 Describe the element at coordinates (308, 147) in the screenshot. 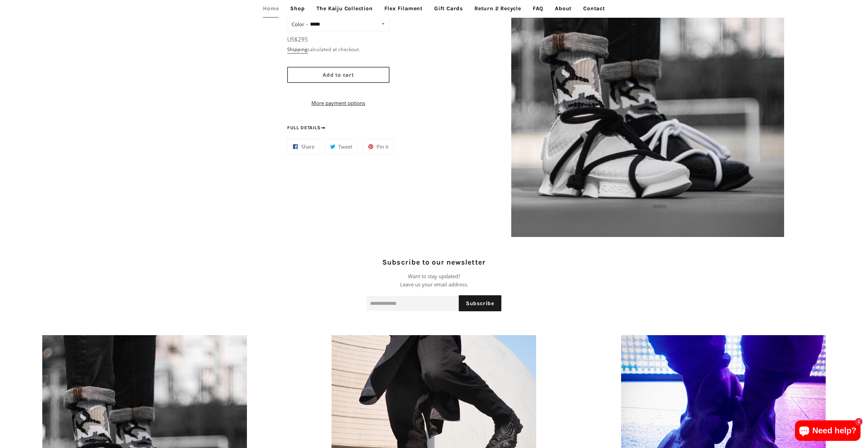

I see `span: Share` at that location.